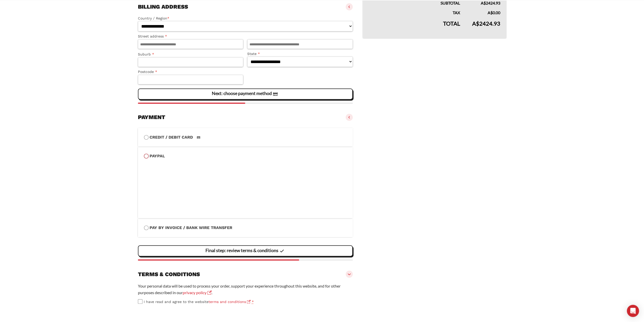 The image size is (644, 322). What do you see at coordinates (140, 302) in the screenshot?
I see `input: I have read and agree to the websiteterms and conditions *` at bounding box center [140, 302].